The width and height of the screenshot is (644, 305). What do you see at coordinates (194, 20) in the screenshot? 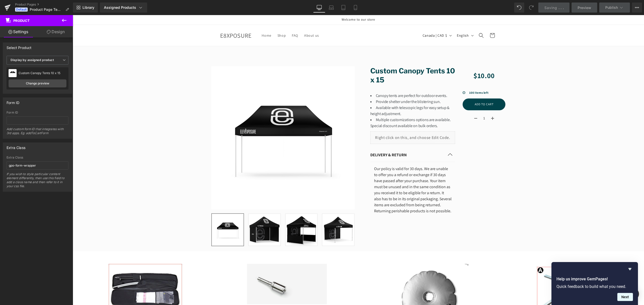
I see `a: Home` at bounding box center [194, 20].